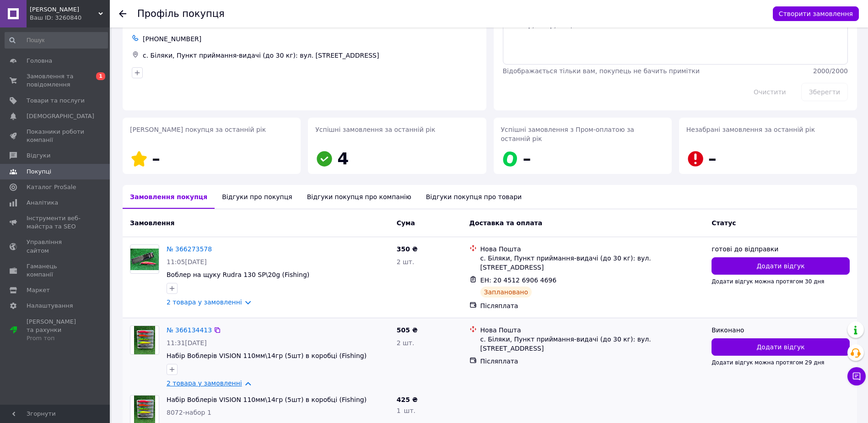  Describe the element at coordinates (56, 271) in the screenshot. I see `span: Гаманець компанії` at that location.